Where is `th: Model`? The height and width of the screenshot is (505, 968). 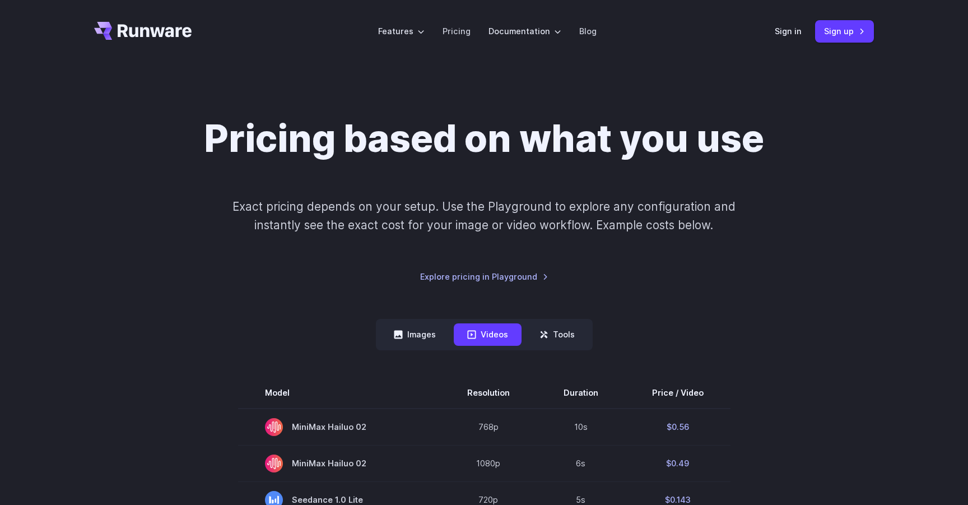 th: Model is located at coordinates (339, 393).